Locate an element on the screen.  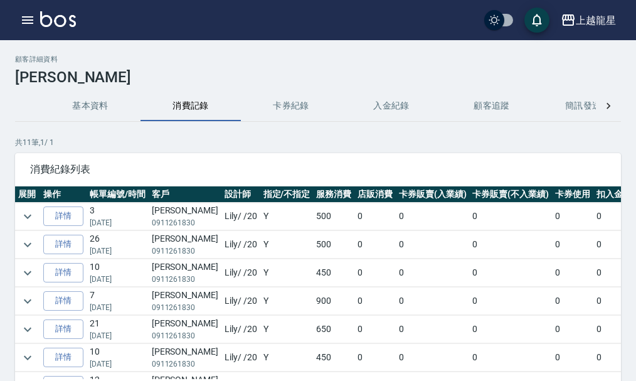
th: 帳單編號/時間 is located at coordinates (117, 194).